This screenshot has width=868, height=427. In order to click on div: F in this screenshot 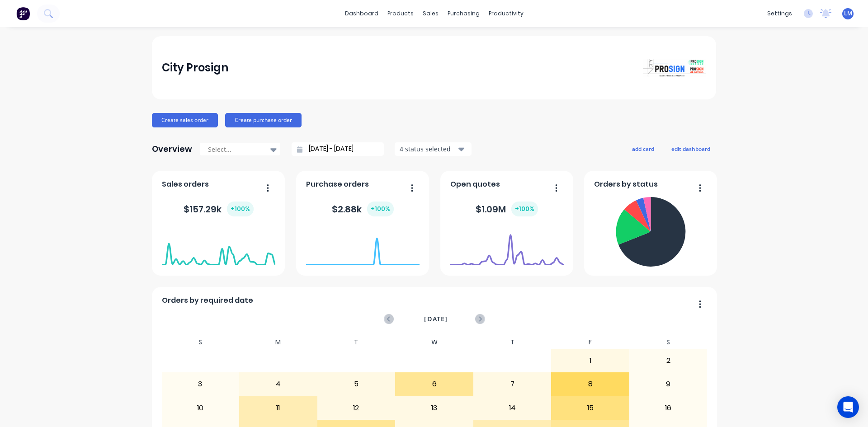, I will do `click(590, 342)`.